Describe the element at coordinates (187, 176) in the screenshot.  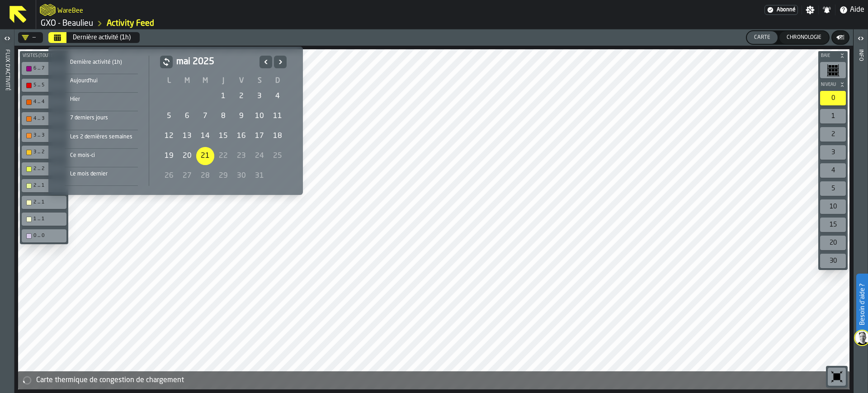
I see `div: mardi 27 mai 2025` at that location.